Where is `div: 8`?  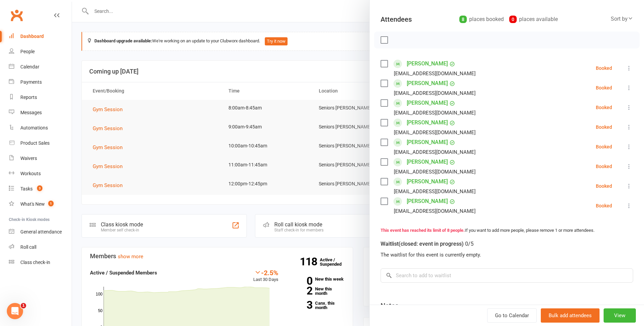 div: 8 is located at coordinates (463, 19).